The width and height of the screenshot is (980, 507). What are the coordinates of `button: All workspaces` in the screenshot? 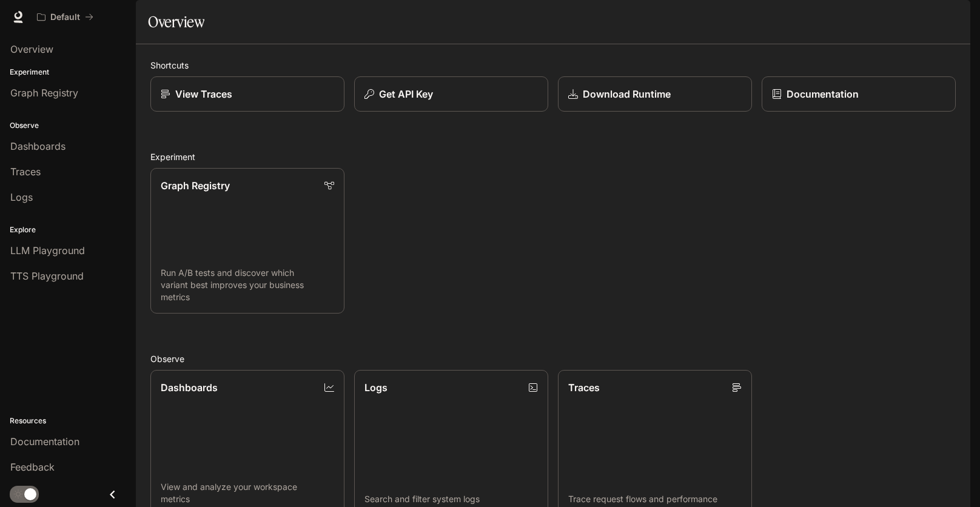 It's located at (65, 17).